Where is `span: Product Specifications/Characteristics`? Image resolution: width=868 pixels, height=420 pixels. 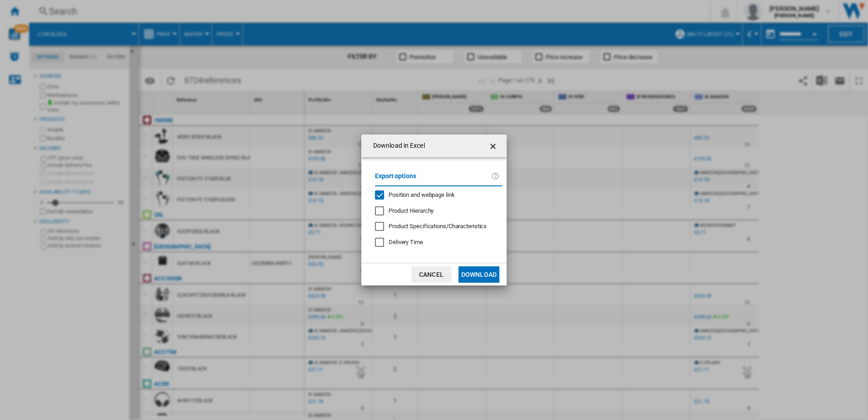
span: Product Specifications/Characteristics is located at coordinates (438, 226).